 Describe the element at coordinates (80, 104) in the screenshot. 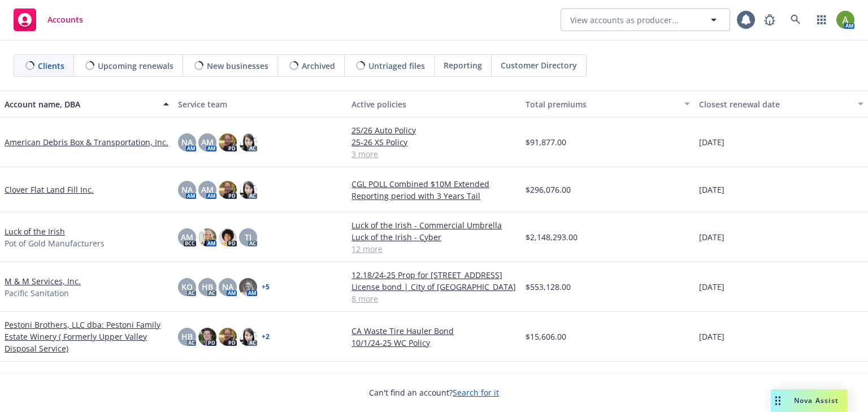

I see `div: Account name, DBA` at that location.